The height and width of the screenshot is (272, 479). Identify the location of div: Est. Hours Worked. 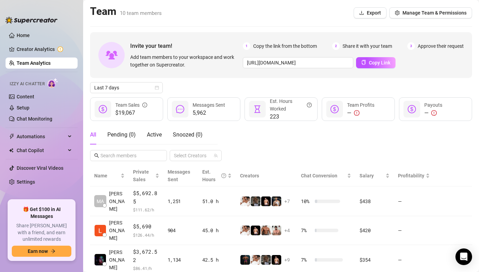
(291, 105).